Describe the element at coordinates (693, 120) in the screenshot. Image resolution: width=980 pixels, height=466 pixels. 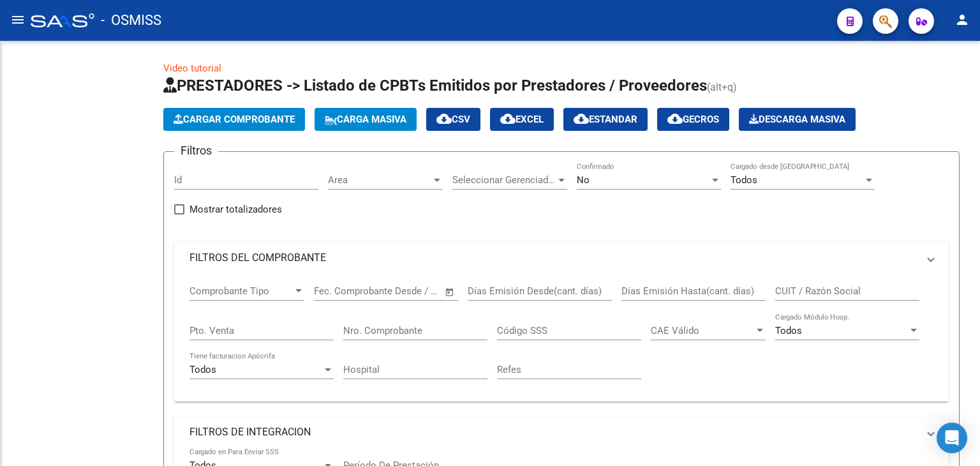
I see `span: Gecros` at that location.